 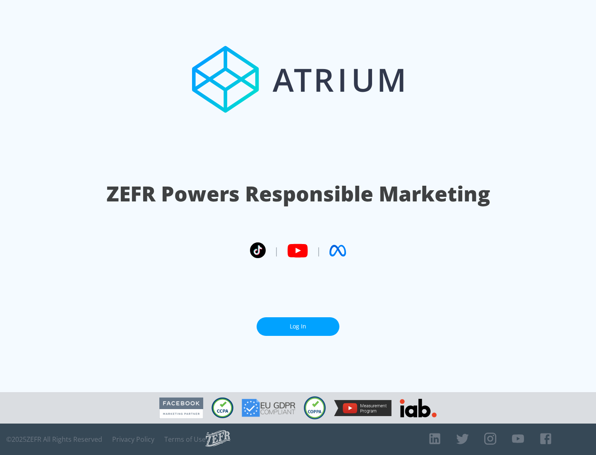 What do you see at coordinates (268, 408) in the screenshot?
I see `img: GDPR Compliant` at bounding box center [268, 408].